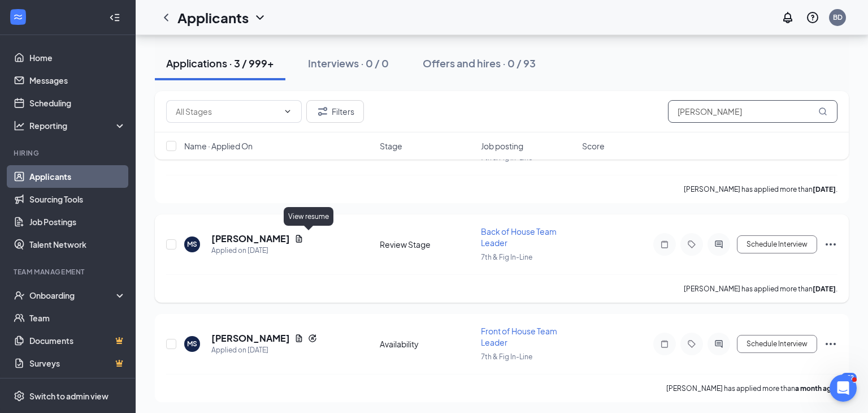 The image size is (868, 413). I want to click on div: 152, so click(849, 377).